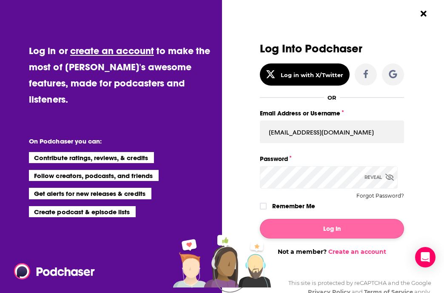 The image size is (444, 293). I want to click on a: Create an account, so click(357, 252).